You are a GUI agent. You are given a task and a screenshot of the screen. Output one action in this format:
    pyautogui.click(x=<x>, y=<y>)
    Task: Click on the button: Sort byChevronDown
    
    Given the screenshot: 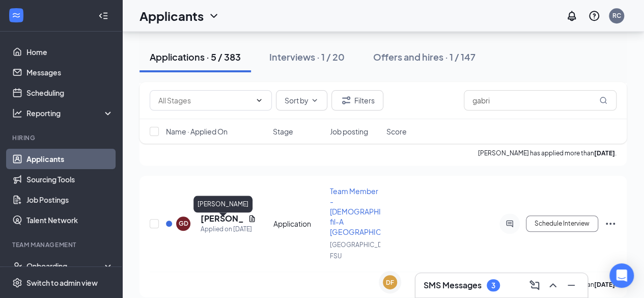 What is the action you would take?
    pyautogui.click(x=301, y=100)
    